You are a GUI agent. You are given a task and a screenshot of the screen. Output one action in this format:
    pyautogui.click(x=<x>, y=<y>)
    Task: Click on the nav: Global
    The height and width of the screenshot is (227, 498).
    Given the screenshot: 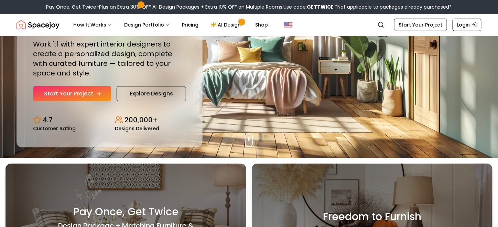 What is the action you would take?
    pyautogui.click(x=249, y=25)
    